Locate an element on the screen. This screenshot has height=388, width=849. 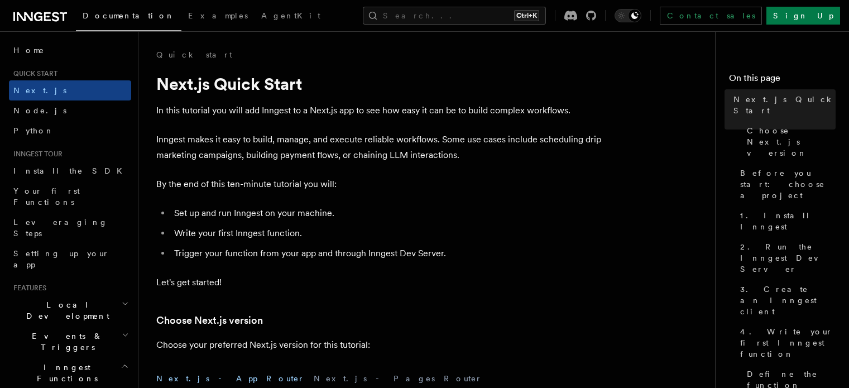
a: Quick start is located at coordinates (194, 55).